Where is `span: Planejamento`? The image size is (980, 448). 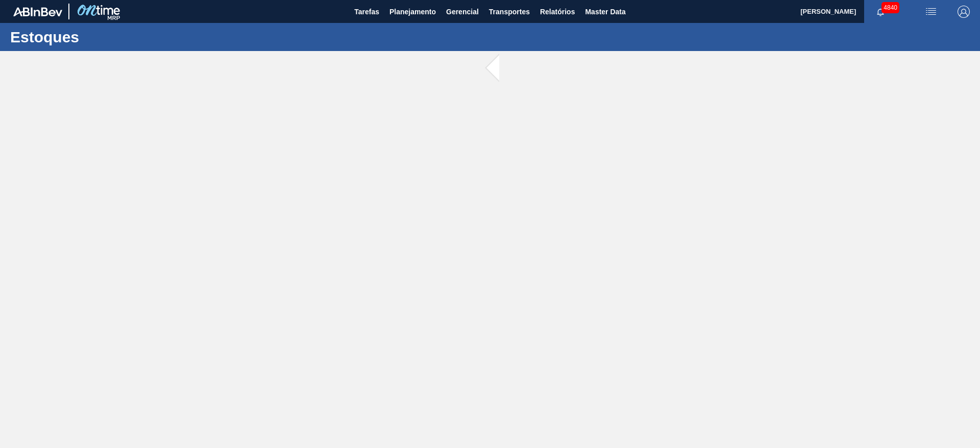
span: Planejamento is located at coordinates (412, 11).